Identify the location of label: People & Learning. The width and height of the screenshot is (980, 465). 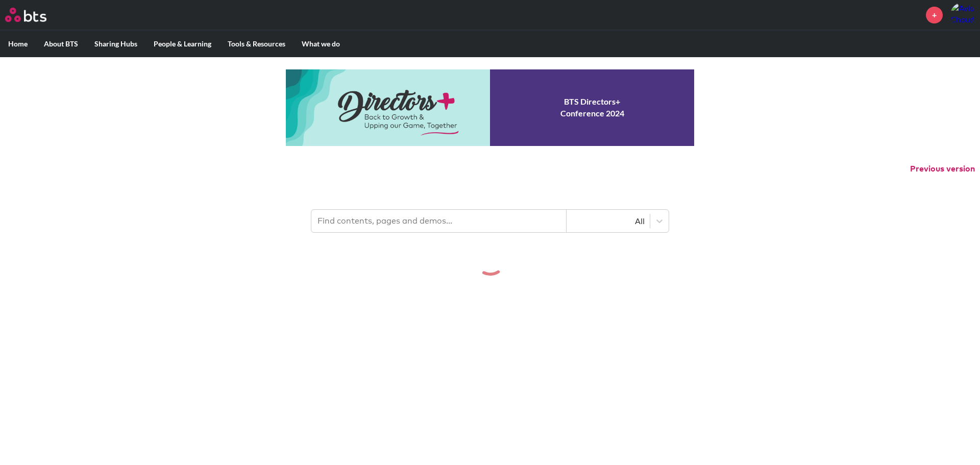
(182, 44).